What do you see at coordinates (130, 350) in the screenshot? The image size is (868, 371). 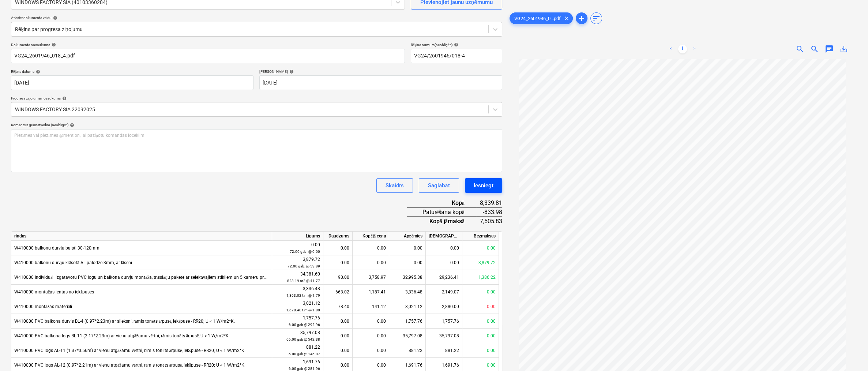 I see `span: W410000 PVC logs AL-11 (1.37*0.56m) ar vienu atgāžamu vērtni, rāmis tonēts ārpusē, iekšpuse - RR2...` at bounding box center [130, 350].